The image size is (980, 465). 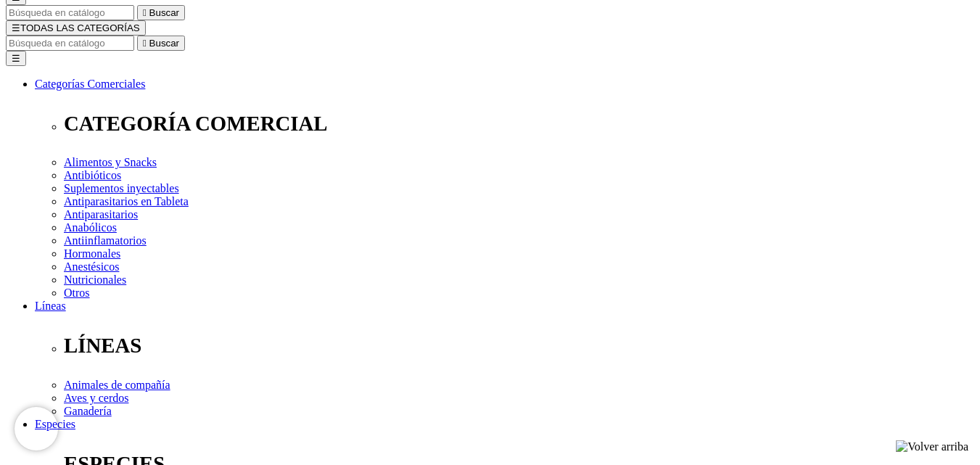 I want to click on a: Aves y cerdos, so click(x=95, y=397).